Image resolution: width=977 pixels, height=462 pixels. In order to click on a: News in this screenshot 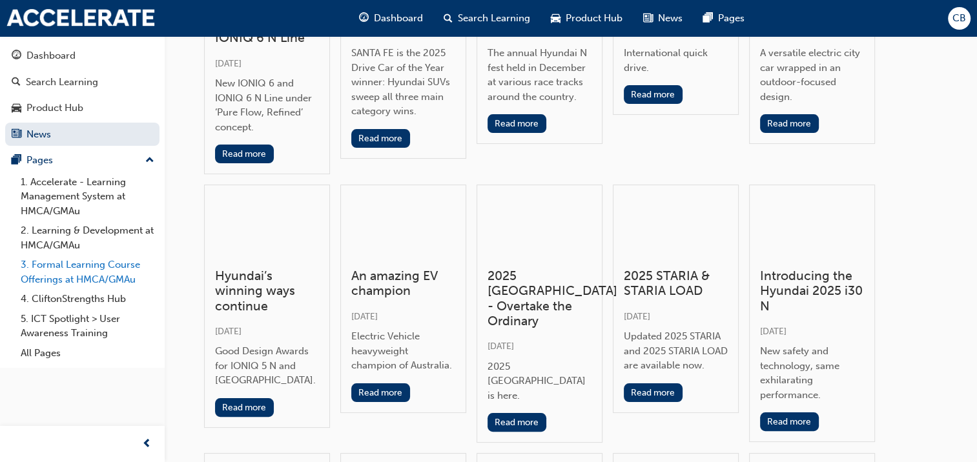, I will do `click(82, 134)`.